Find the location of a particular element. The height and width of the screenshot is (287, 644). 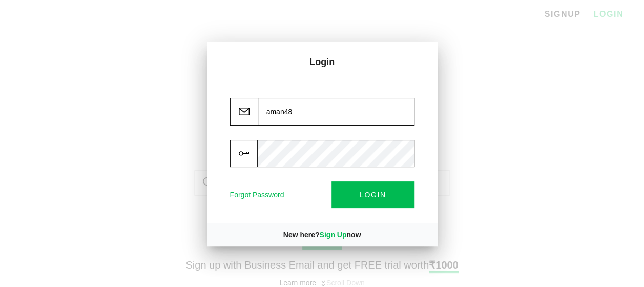

span: LOGIN is located at coordinates (373, 195).